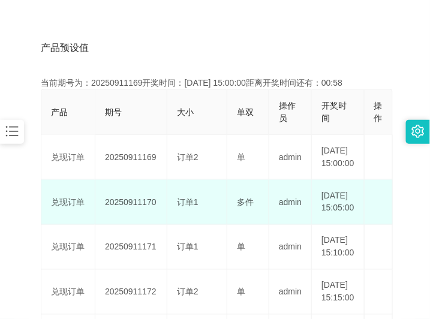  What do you see at coordinates (245, 112) in the screenshot?
I see `span: 单双` at bounding box center [245, 112].